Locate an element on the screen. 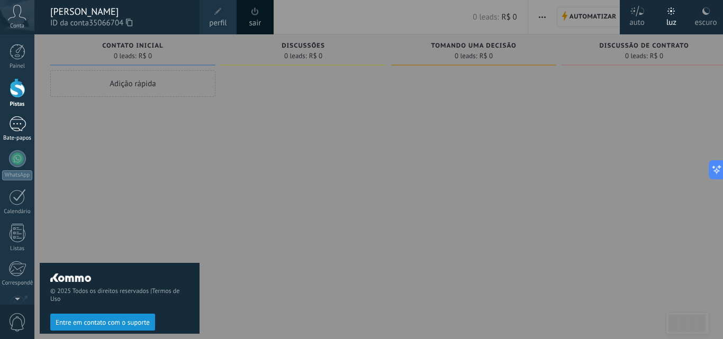 Image resolution: width=723 pixels, height=339 pixels. font: Correspondência is located at coordinates (23, 283).